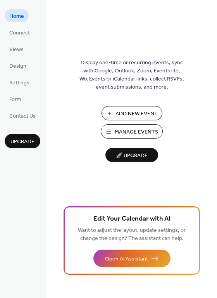 The image size is (217, 298). Describe the element at coordinates (132, 156) in the screenshot. I see `span: 🚀 Upgrade` at that location.